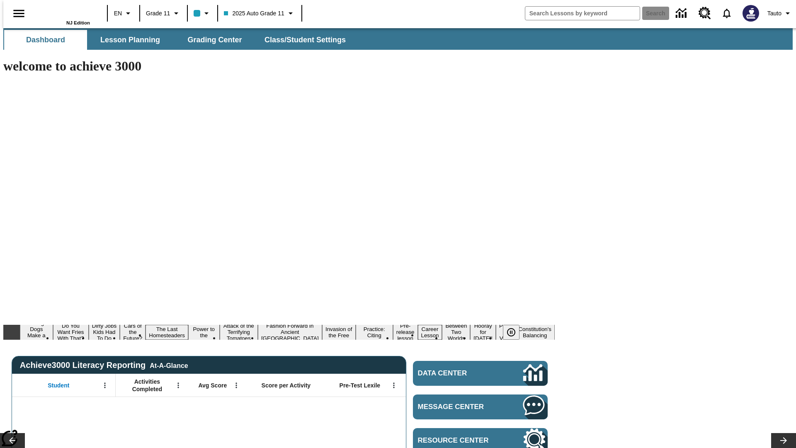 This screenshot has height=448, width=796. I want to click on button: Slide 5 The Last Homesteaders, so click(167, 332).